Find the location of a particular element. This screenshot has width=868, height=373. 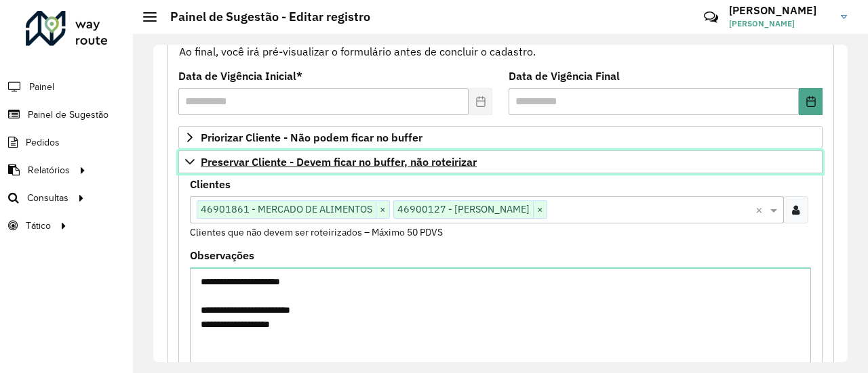

label: Clientes is located at coordinates (210, 184).